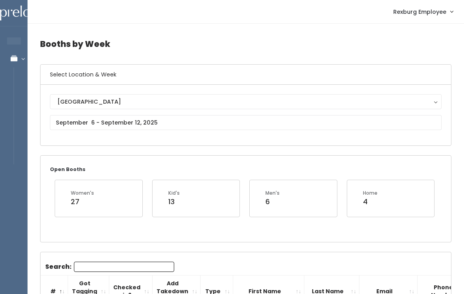  Describe the element at coordinates (110, 266) in the screenshot. I see `label: Search:` at that location.